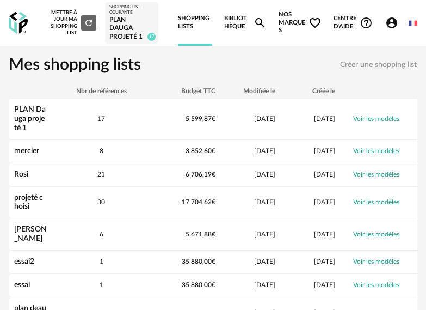 The image size is (426, 310). What do you see at coordinates (132, 10) in the screenshot?
I see `div: Shopping List courante` at bounding box center [132, 10].